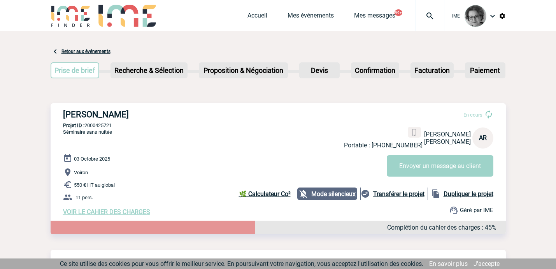 This screenshot has height=269, width=556. Describe the element at coordinates (483, 137) in the screenshot. I see `span: AR` at that location.